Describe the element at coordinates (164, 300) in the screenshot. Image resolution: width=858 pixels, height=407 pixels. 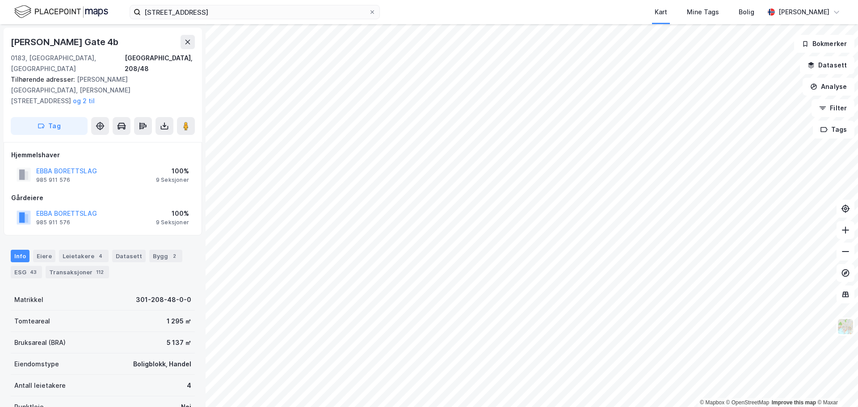
I see `div: 301-208-48-0-0` at that location.